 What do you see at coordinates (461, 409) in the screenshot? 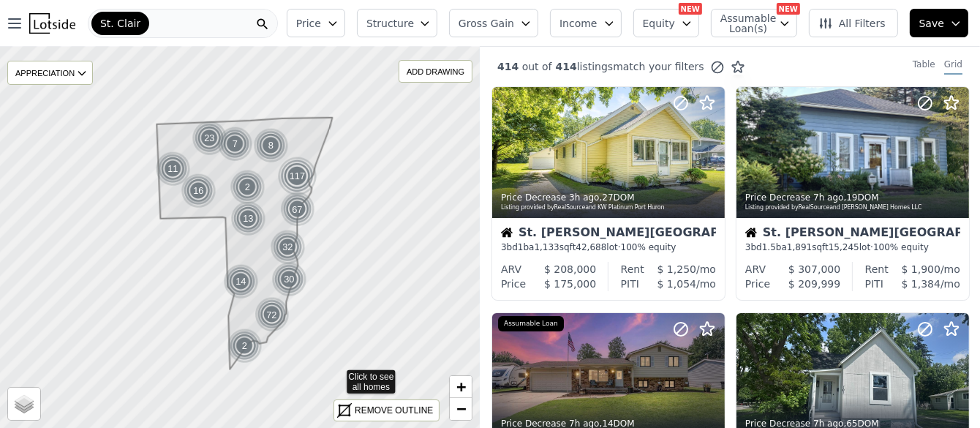
I see `a: Zoom out` at bounding box center [461, 409].